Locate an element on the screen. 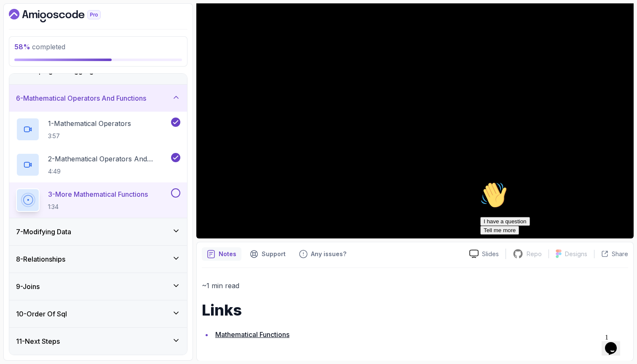 The height and width of the screenshot is (364, 637). h3: 8 - Relationships is located at coordinates (41, 259).